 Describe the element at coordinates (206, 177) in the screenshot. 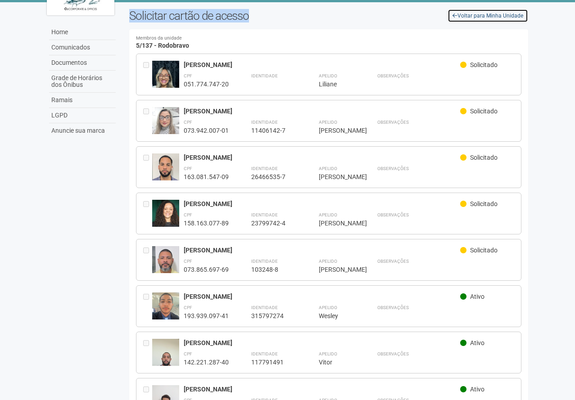

I see `div: 163.081.547-09` at that location.